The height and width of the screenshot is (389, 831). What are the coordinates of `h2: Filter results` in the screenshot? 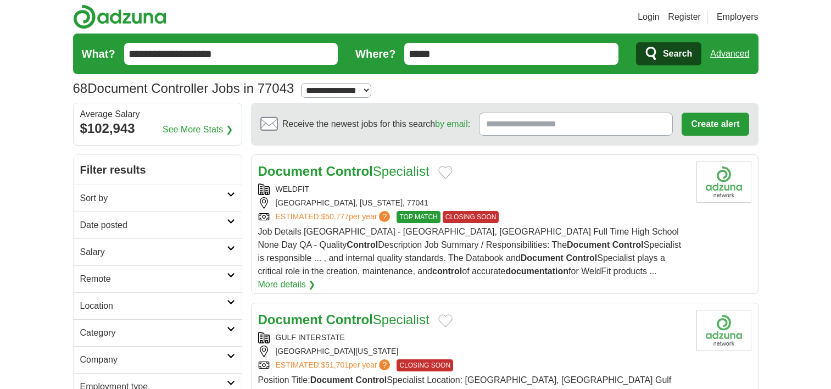 It's located at (158, 170).